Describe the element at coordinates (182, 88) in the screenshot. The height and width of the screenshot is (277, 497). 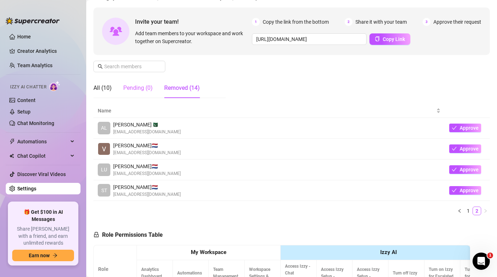
I see `div: Removed (14)` at that location.